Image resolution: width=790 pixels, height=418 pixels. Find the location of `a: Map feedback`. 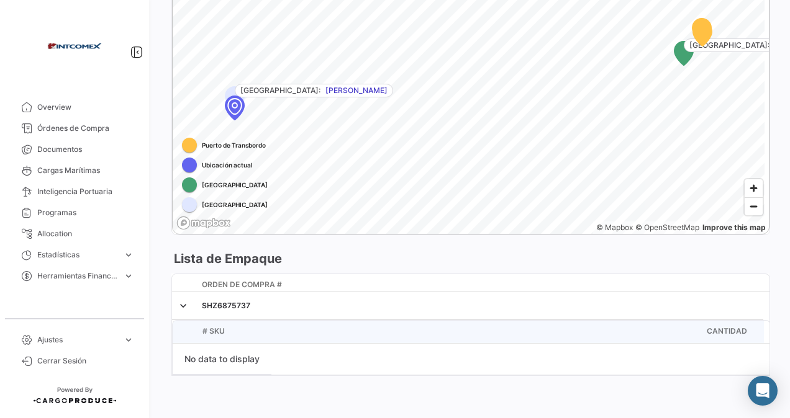

a: Map feedback is located at coordinates (734, 227).